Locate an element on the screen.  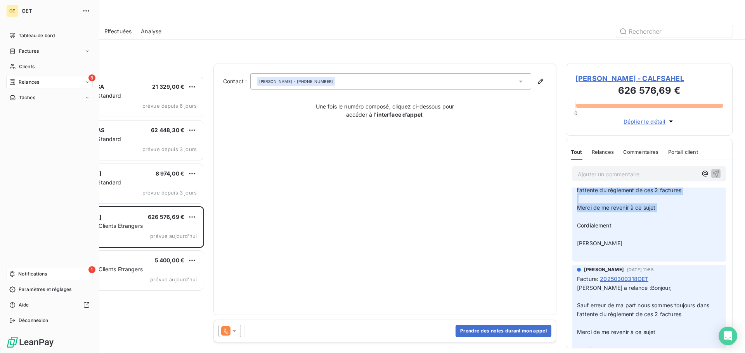
span: Analyse is located at coordinates (151, 31).